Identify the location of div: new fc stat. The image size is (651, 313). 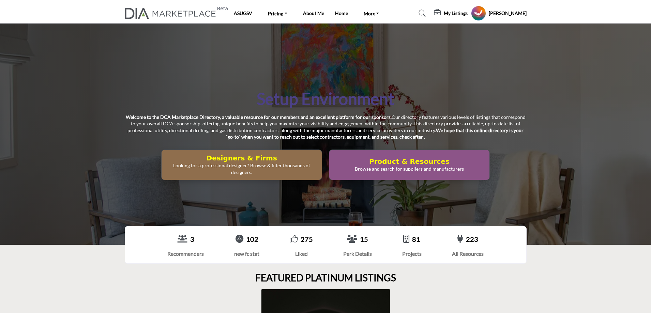
(247, 254).